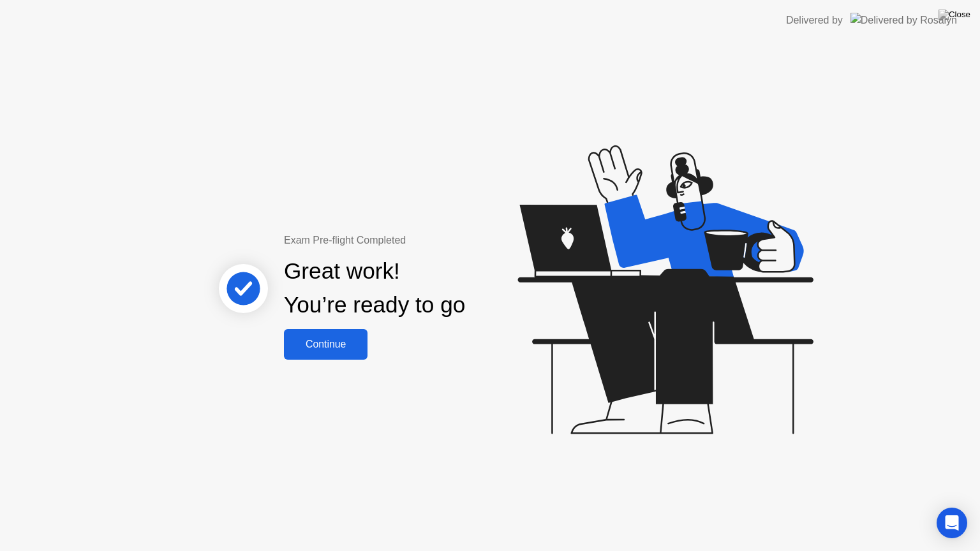 The image size is (980, 551). Describe the element at coordinates (325, 345) in the screenshot. I see `div: Continue` at that location.